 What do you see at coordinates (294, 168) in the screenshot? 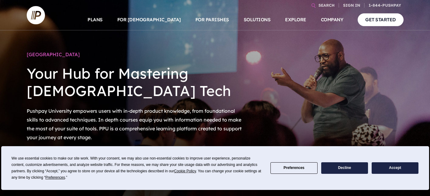
I see `button: Preferences` at bounding box center [294, 168].